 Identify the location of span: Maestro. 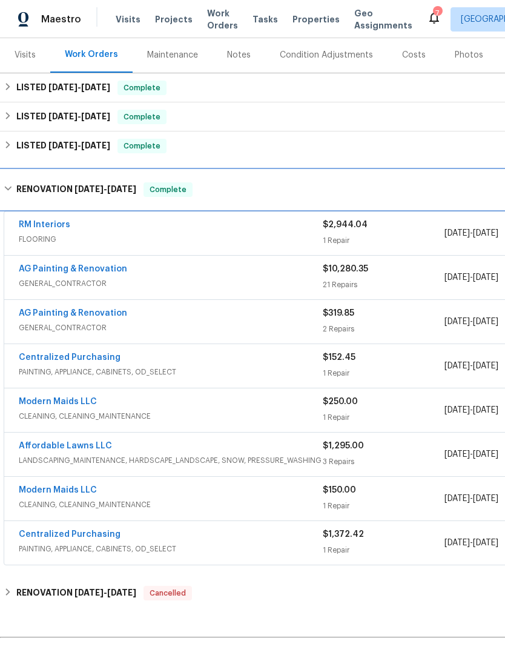
(61, 19).